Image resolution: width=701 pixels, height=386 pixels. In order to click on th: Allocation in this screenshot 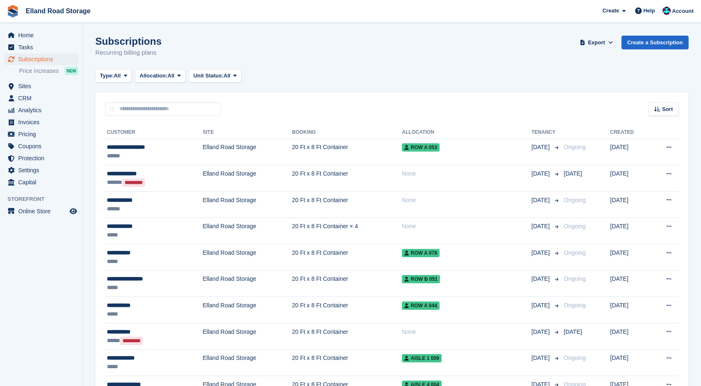, I will do `click(466, 133)`.